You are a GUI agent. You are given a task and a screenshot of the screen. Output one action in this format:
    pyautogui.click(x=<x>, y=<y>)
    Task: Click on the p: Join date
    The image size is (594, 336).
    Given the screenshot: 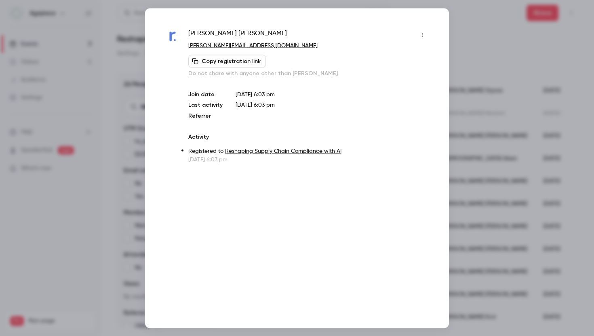 What is the action you would take?
    pyautogui.click(x=205, y=94)
    